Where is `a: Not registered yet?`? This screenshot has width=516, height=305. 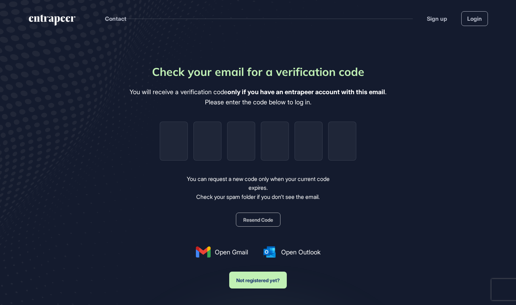 a: Not registered yet? is located at coordinates (258, 277).